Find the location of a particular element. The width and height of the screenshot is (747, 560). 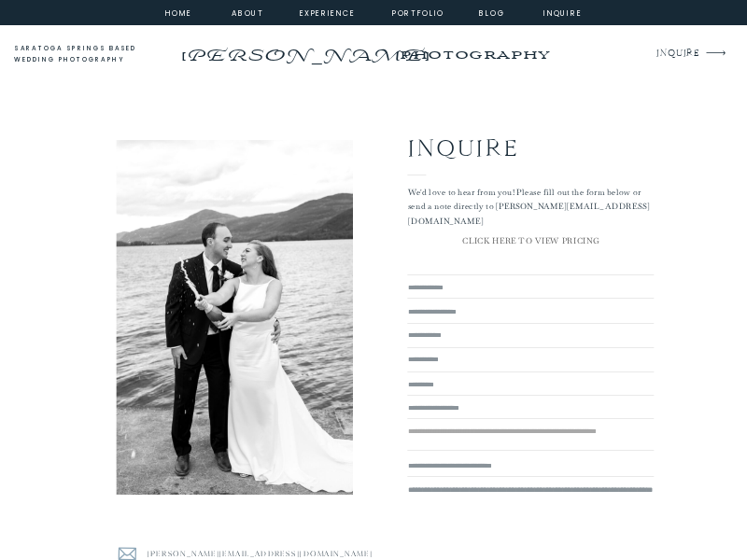

p: photography is located at coordinates (474, 54).